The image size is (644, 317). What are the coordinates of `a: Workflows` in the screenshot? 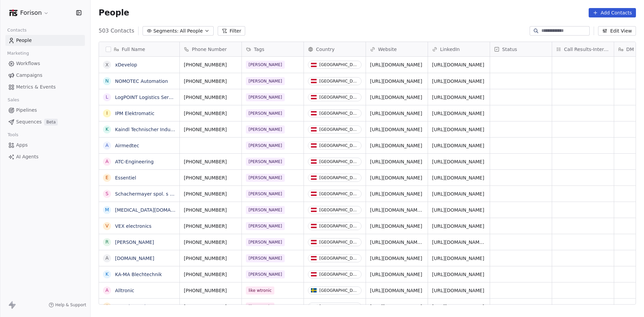 It's located at (45, 63).